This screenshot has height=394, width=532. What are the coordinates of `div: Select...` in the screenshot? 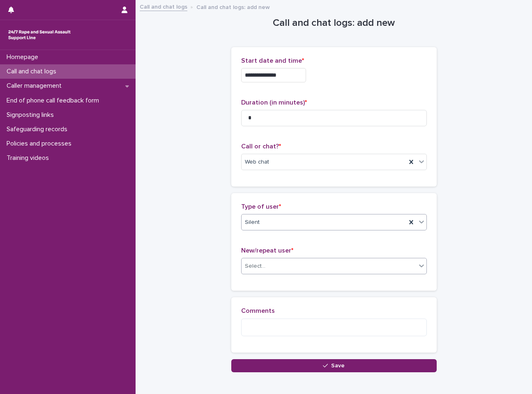 It's located at (255, 266).